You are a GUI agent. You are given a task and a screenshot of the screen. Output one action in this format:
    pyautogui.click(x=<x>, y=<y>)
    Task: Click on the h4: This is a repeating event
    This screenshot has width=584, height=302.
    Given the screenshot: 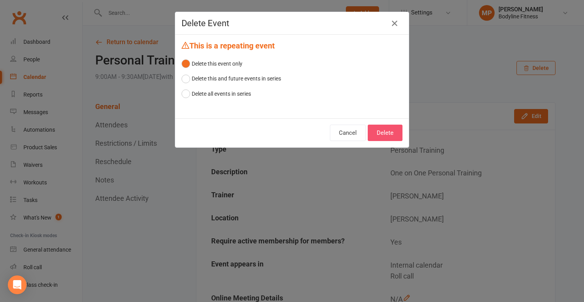 What is the action you would take?
    pyautogui.click(x=292, y=45)
    